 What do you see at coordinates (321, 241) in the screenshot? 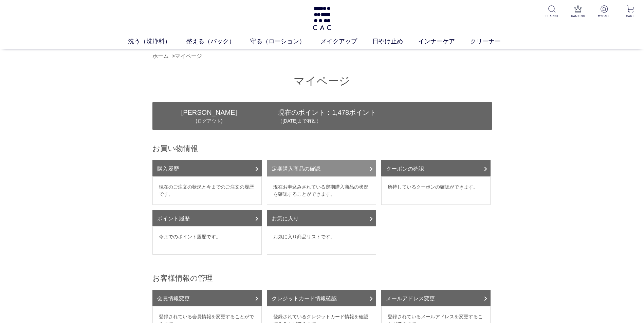
I see `dd: お気に入り商品リストです。` at bounding box center [321, 241].